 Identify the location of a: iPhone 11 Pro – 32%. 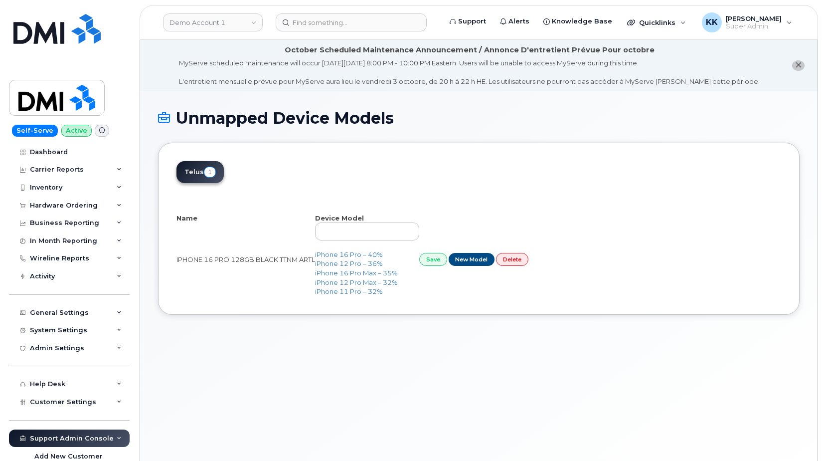
(349, 291).